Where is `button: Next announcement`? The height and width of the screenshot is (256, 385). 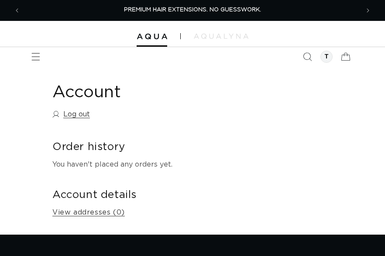 button: Next announcement is located at coordinates (368, 10).